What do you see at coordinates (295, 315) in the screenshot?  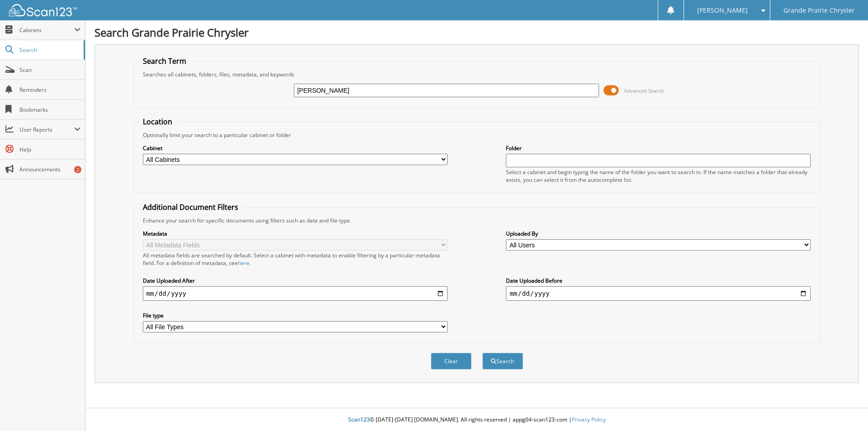 I see `label: File type` at bounding box center [295, 315].